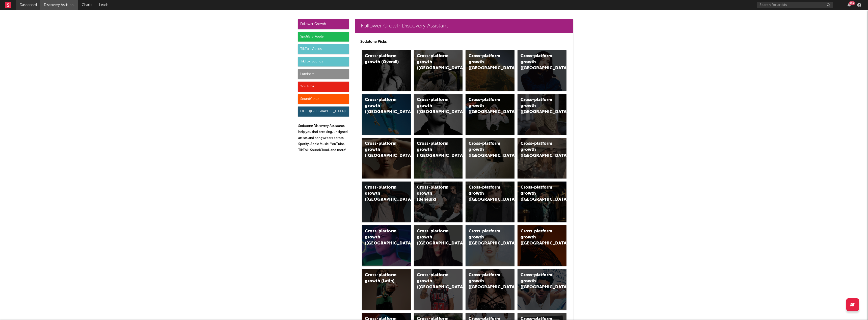 This screenshot has height=320, width=868. What do you see at coordinates (382, 278) in the screenshot?
I see `div: Cross-platform growth (Latin)` at bounding box center [382, 278].